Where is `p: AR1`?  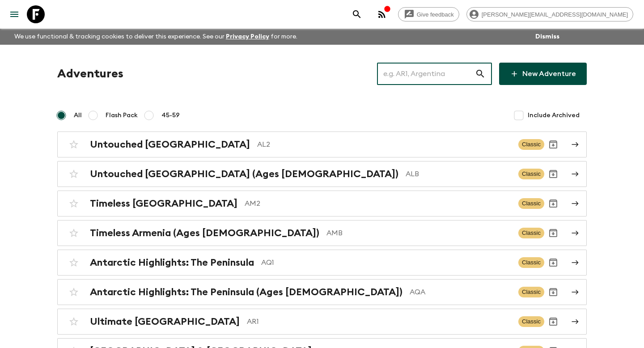
p: AR1 is located at coordinates (379, 322).